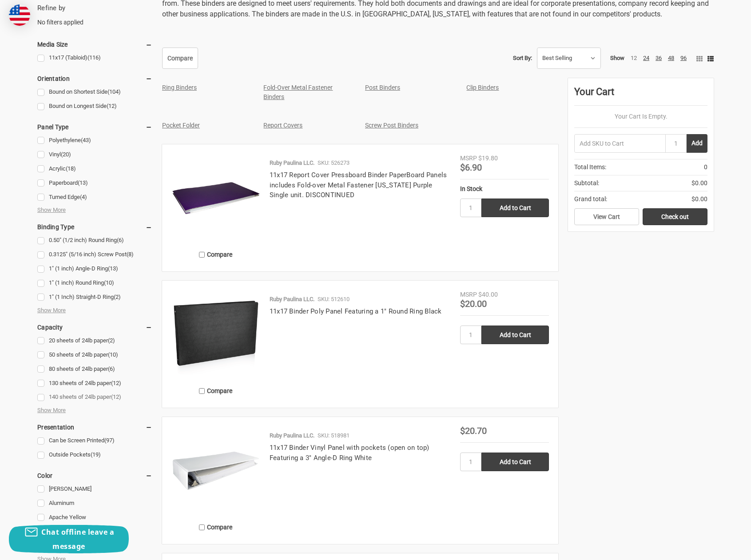 The height and width of the screenshot is (560, 751). What do you see at coordinates (95, 355) in the screenshot?
I see `a: 50 sheets of 24lb paper` at bounding box center [95, 355].